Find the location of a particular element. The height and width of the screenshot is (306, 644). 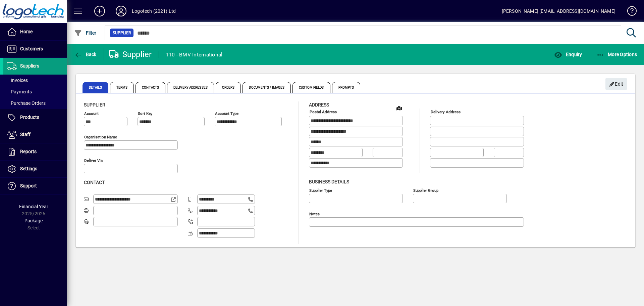

span: Contacts is located at coordinates (151, 87).